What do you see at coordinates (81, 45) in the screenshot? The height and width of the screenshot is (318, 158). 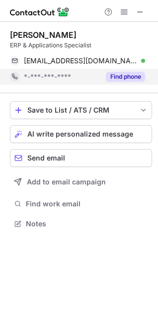 I see `div: ERP & Applications Specialist` at bounding box center [81, 45].